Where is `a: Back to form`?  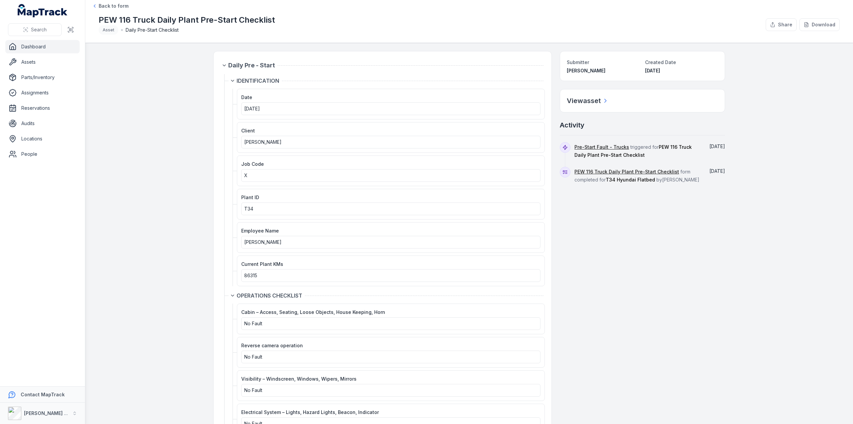 a: Back to form is located at coordinates (110, 6).